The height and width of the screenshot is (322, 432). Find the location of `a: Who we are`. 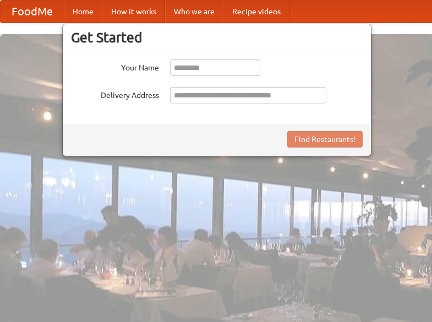

a: Who we are is located at coordinates (194, 12).